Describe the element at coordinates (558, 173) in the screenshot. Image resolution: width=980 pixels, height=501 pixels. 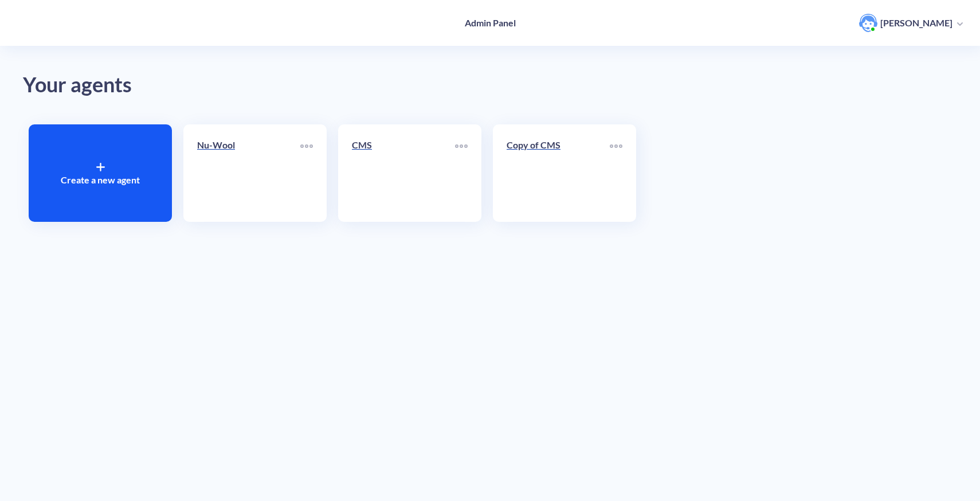
I see `a: Copy of CMS` at that location.